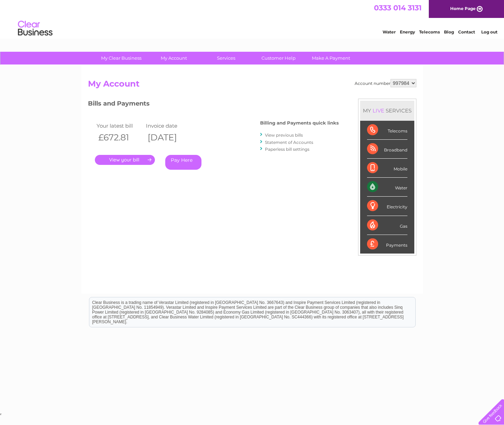 The height and width of the screenshot is (425, 504). Describe the element at coordinates (398, 8) in the screenshot. I see `a: 0333 014 3131` at that location.